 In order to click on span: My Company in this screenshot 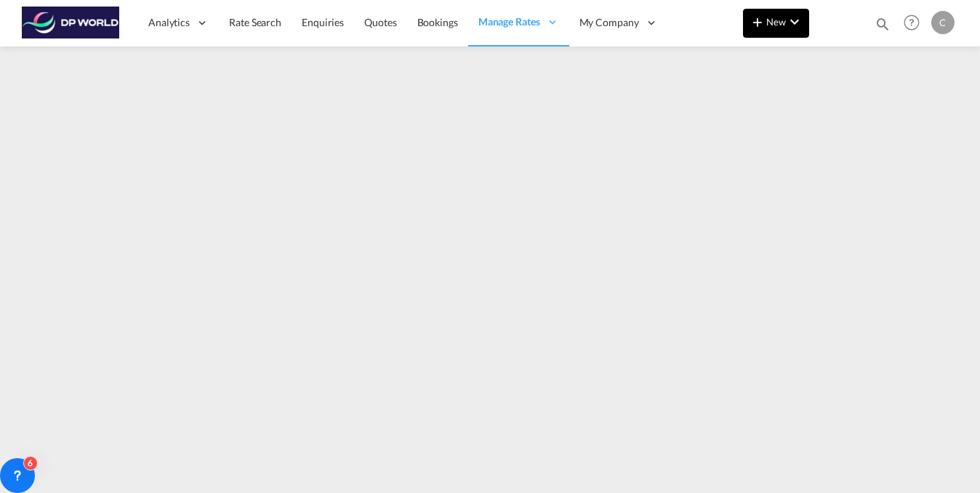, I will do `click(609, 22)`.